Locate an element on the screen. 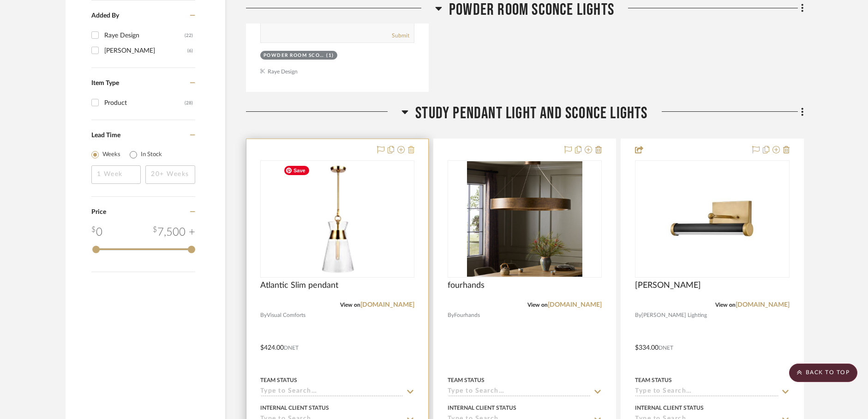 The width and height of the screenshot is (868, 419). div: (28) is located at coordinates (189, 103).